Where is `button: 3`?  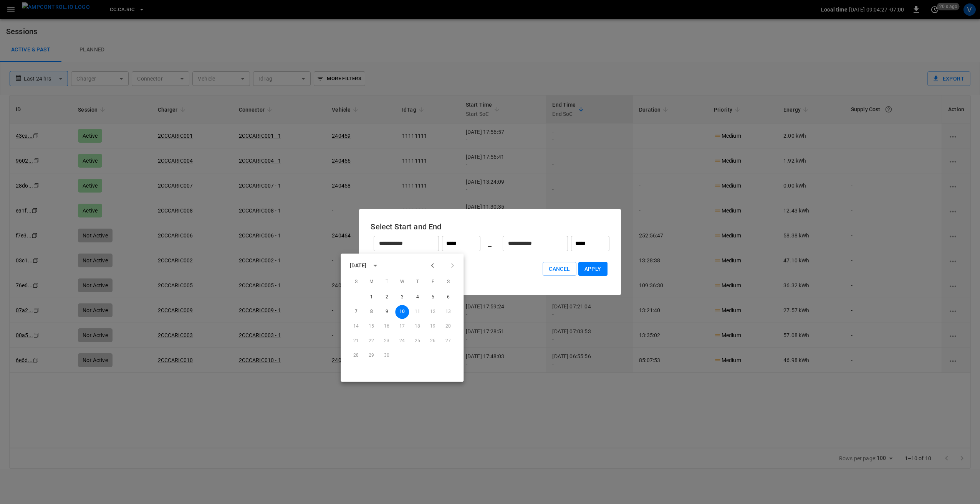
button: 3 is located at coordinates (403, 298).